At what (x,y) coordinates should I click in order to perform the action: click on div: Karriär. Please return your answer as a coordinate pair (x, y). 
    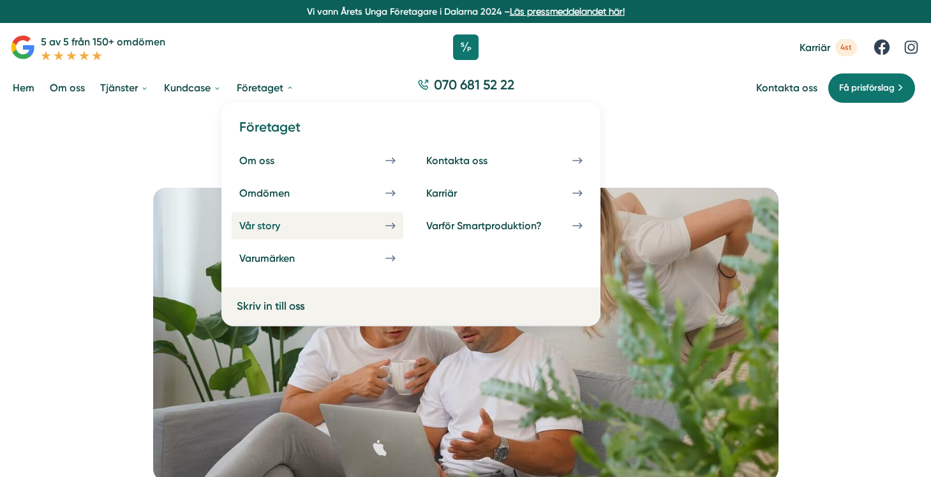
    Looking at the image, I should click on (457, 193).